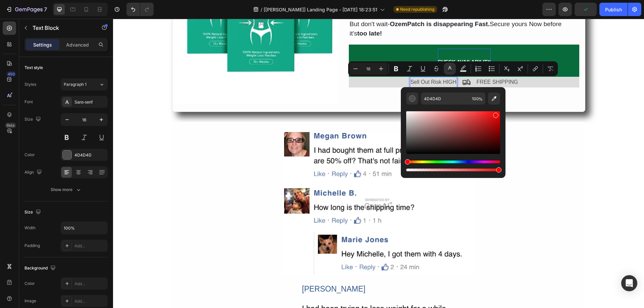  I want to click on div: Font, so click(29, 102).